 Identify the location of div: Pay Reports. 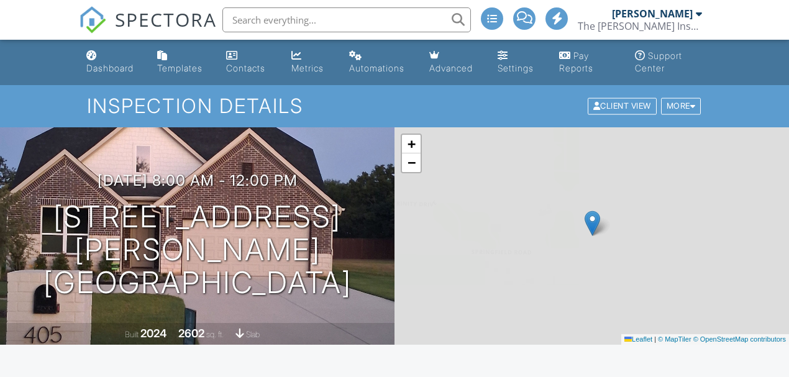
(576, 62).